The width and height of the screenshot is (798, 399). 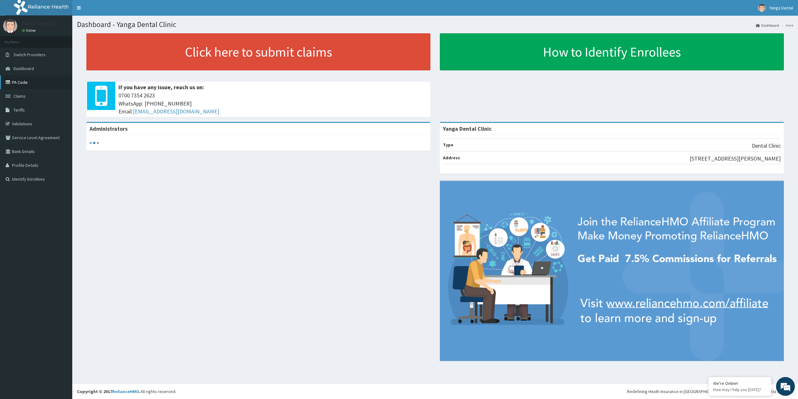 I want to click on span: Tariffs, so click(x=19, y=110).